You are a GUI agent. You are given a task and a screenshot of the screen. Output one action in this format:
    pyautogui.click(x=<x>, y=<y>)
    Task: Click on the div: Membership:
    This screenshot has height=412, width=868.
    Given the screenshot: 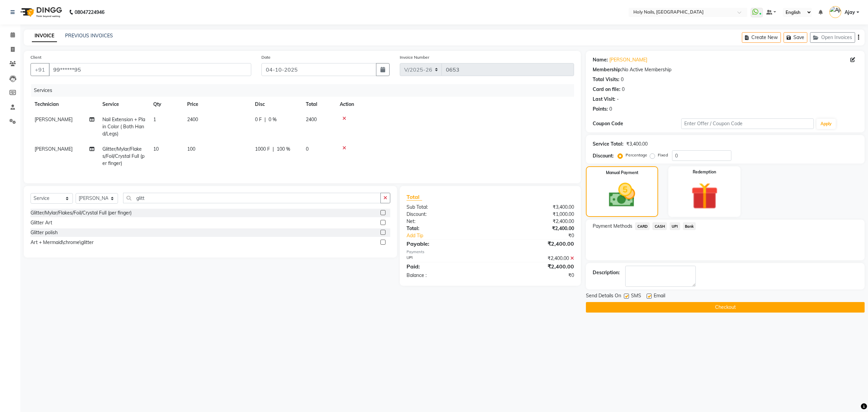 What is the action you would take?
    pyautogui.click(x=607, y=69)
    